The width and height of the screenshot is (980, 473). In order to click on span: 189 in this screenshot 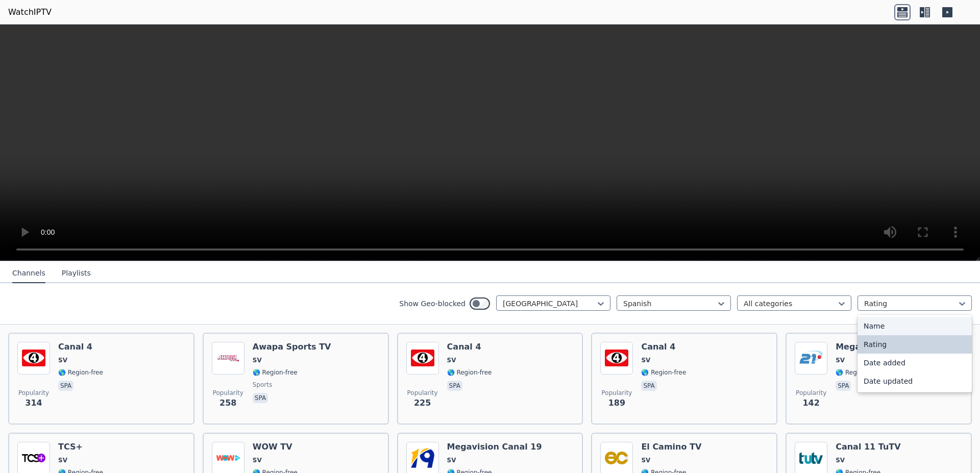, I will do `click(617, 403)`.